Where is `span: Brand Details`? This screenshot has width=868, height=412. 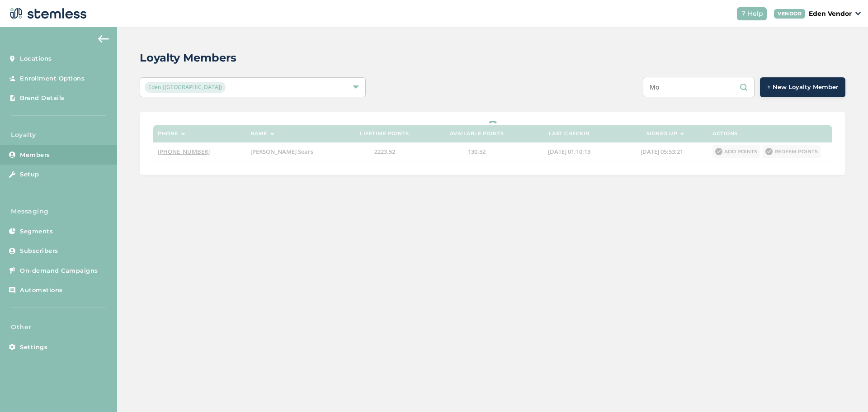
span: Brand Details is located at coordinates (42, 98).